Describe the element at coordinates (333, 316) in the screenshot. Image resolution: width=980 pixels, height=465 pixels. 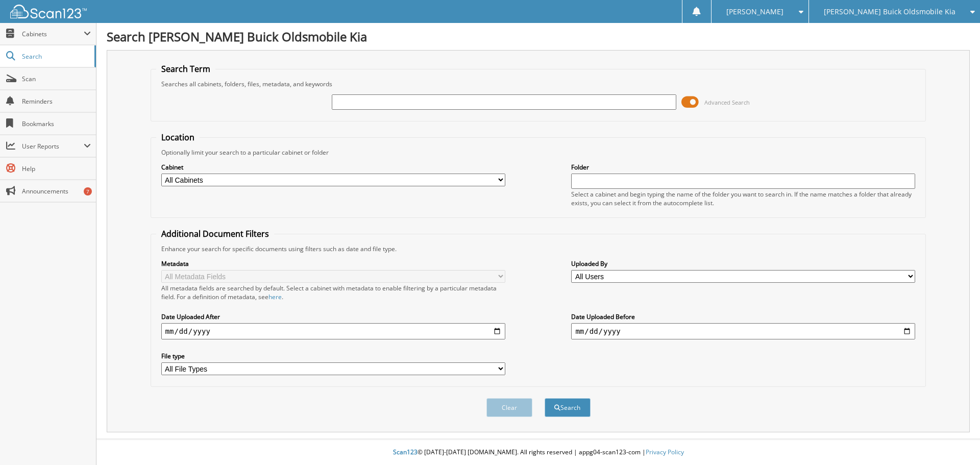
I see `label: Date Uploaded After` at that location.